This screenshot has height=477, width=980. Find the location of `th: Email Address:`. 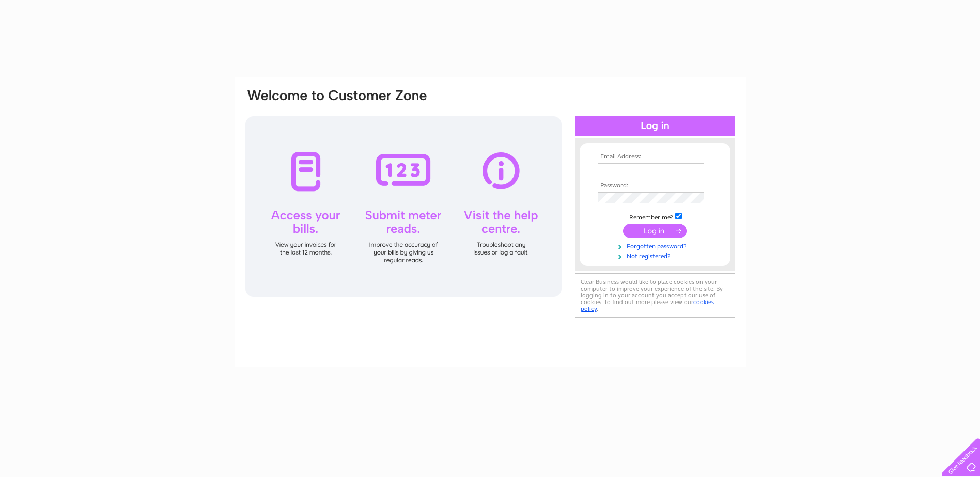

th: Email Address: is located at coordinates (655, 157).